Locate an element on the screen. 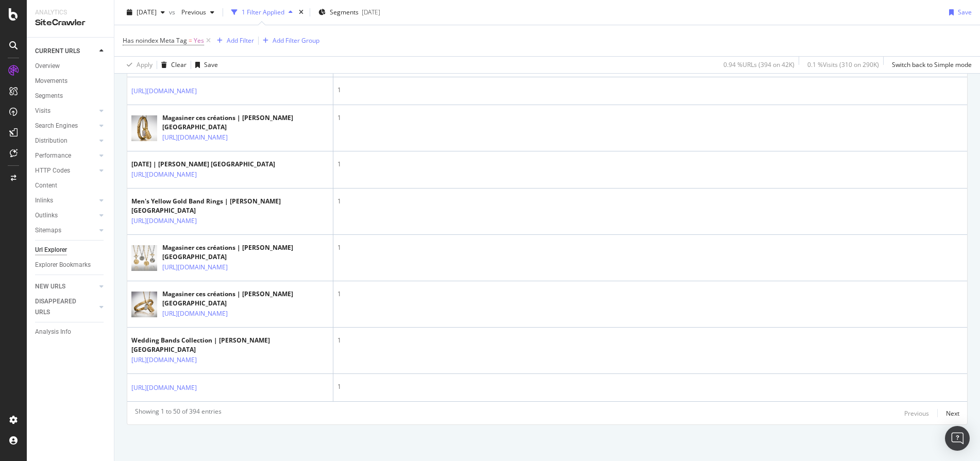 This screenshot has width=980, height=461. div: Overview is located at coordinates (47, 66).